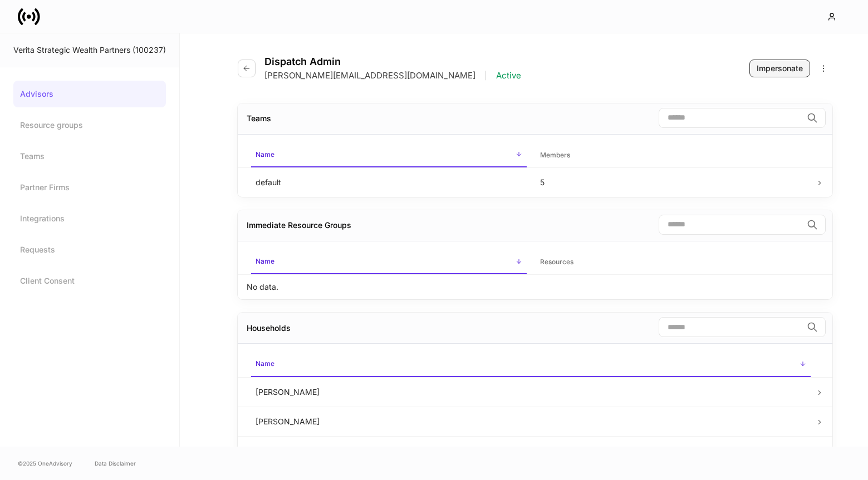 The width and height of the screenshot is (868, 480). What do you see at coordinates (673, 155) in the screenshot?
I see `span: Members` at bounding box center [673, 155].